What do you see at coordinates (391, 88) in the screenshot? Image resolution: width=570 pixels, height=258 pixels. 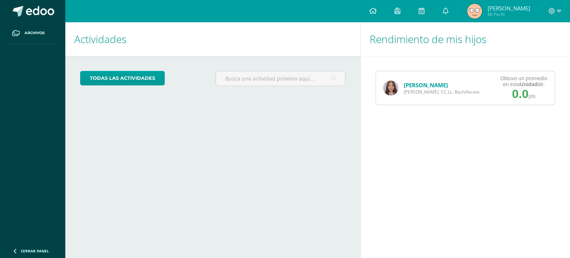 I see `img: cf8975bb386e8f614675d549a3c85144.png` at bounding box center [391, 88].